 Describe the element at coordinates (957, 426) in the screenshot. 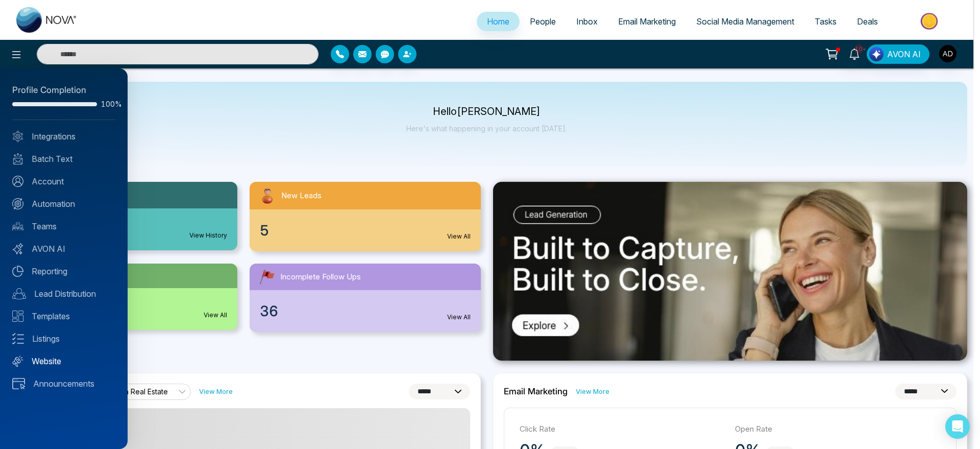

I see `div: Open Intercom Messenger` at that location.